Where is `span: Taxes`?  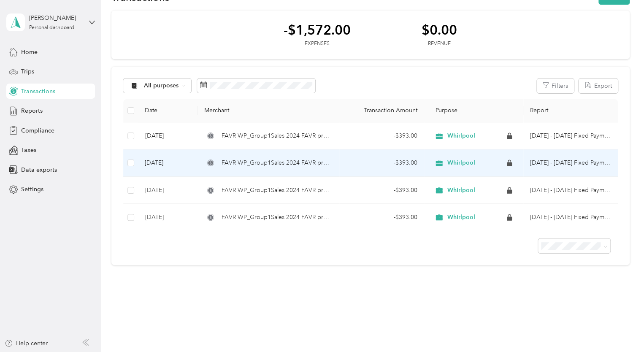
span: Taxes is located at coordinates (29, 150).